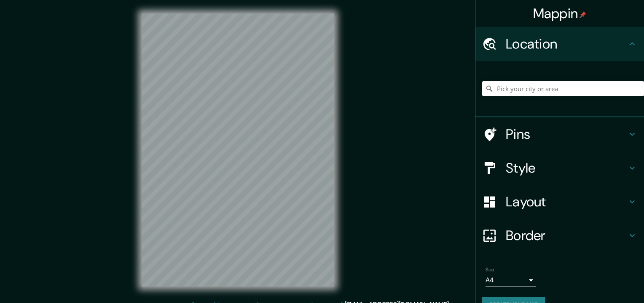 Image resolution: width=644 pixels, height=303 pixels. What do you see at coordinates (238, 150) in the screenshot?
I see `canvas: Map` at bounding box center [238, 150].